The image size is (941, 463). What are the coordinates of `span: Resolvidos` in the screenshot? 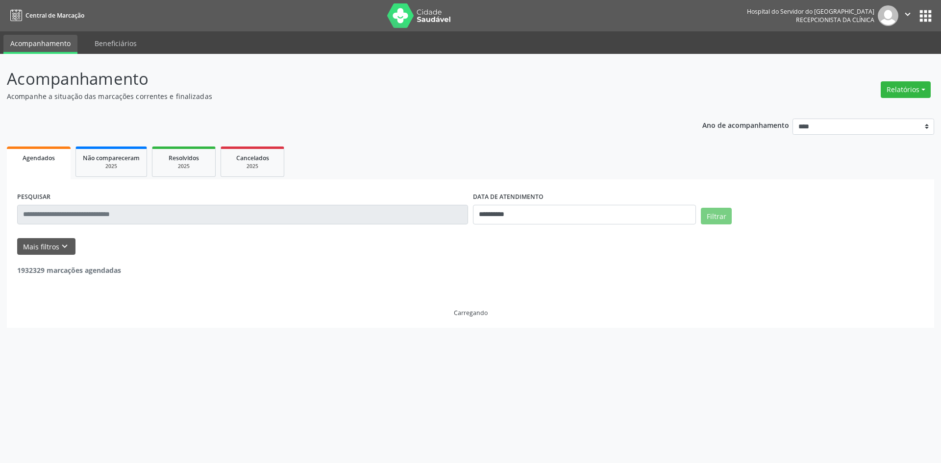 It's located at (184, 158).